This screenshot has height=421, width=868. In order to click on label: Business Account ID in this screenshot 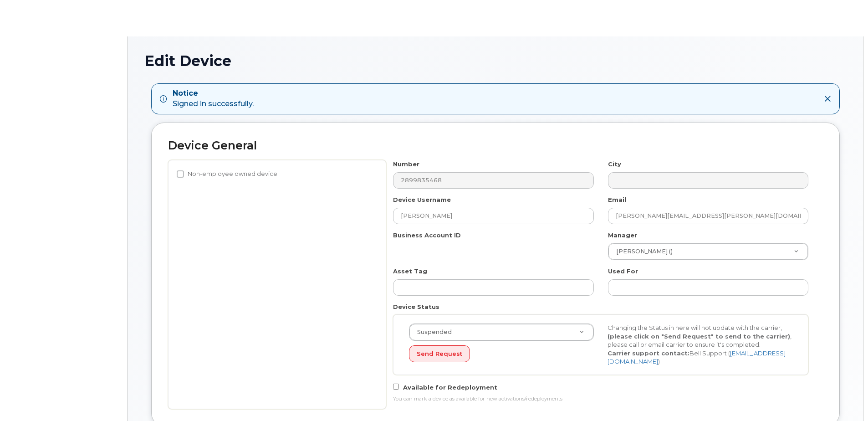, I will do `click(426, 235)`.